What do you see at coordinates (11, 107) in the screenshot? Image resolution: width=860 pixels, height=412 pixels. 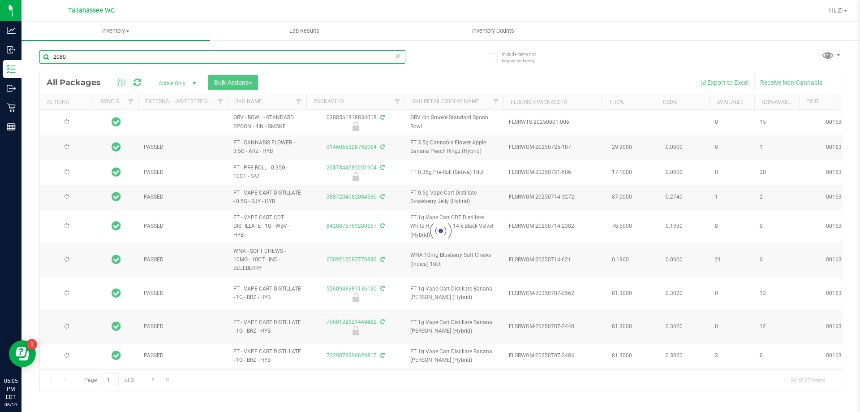 I see `inline-svg: Retail` at bounding box center [11, 107].